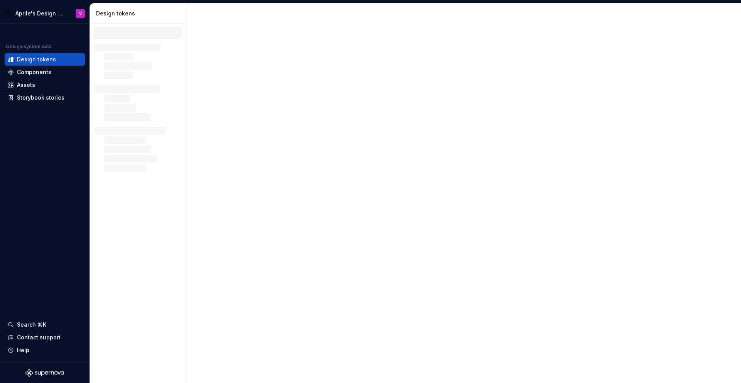 Image resolution: width=741 pixels, height=383 pixels. What do you see at coordinates (45, 13) in the screenshot?
I see `button: Aprile's Design SystemV` at bounding box center [45, 13].